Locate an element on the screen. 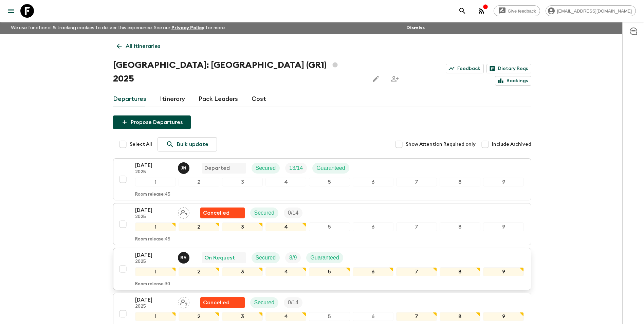 The width and height of the screenshot is (644, 324). p: 13 / 14 is located at coordinates (296, 168).